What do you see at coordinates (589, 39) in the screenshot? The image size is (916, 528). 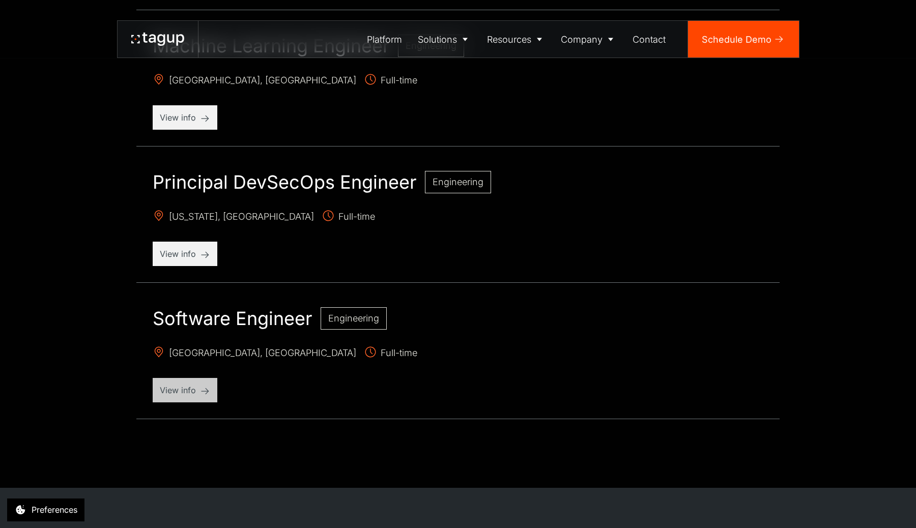 I see `a: Company` at bounding box center [589, 39].